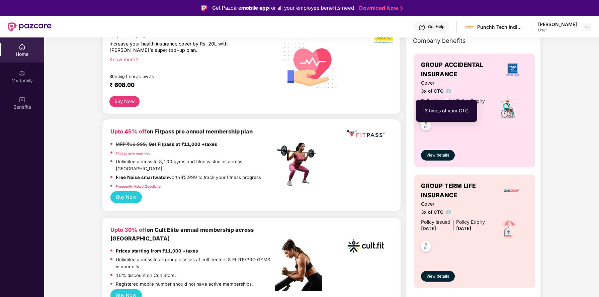  Describe the element at coordinates (189, 85) in the screenshot. I see `div: ₹ 608.00` at that location.